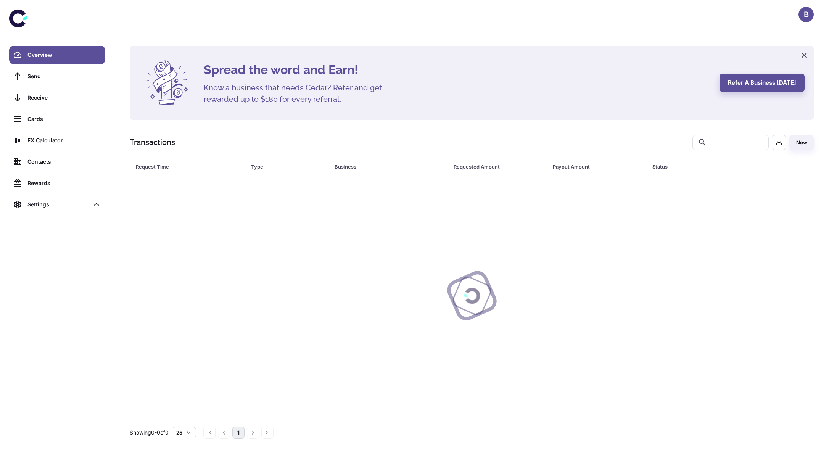  I want to click on span: Status, so click(717, 167).